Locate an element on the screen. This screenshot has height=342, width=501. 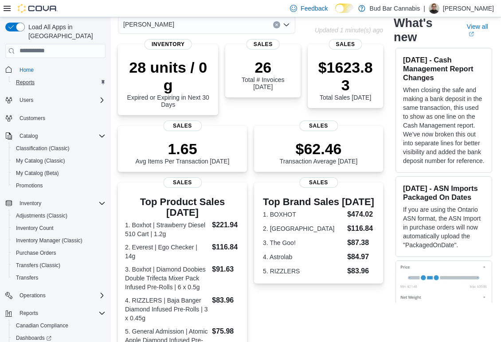
a: My Catalog (Beta) is located at coordinates (37, 173).